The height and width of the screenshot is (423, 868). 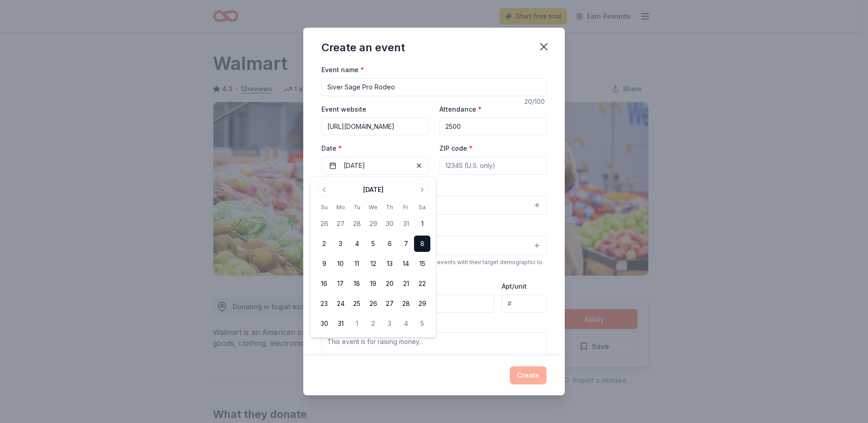 What do you see at coordinates (493, 126) in the screenshot?
I see `input: 20` at bounding box center [493, 126].